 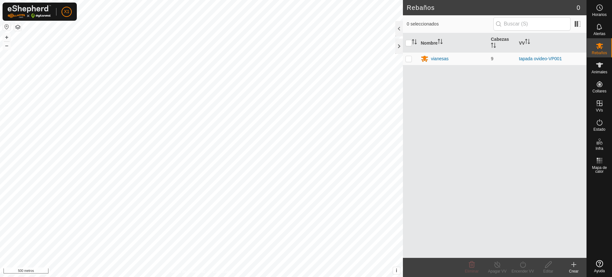 I want to click on font: Crear, so click(x=573, y=271).